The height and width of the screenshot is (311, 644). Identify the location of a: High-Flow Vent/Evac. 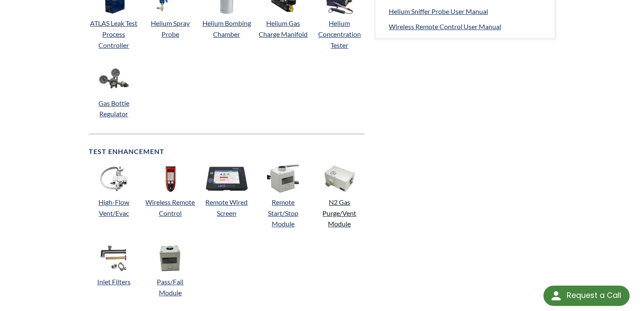
(114, 207).